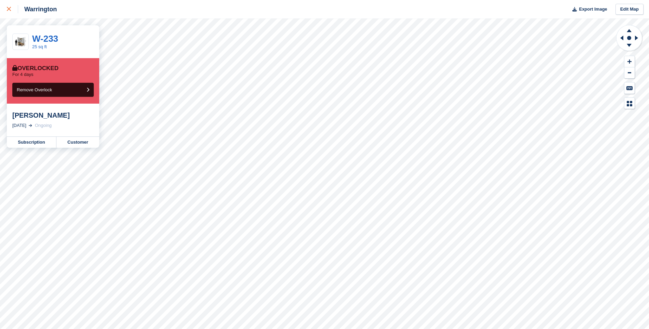 The height and width of the screenshot is (329, 649). I want to click on a: Edit Map, so click(630, 9).